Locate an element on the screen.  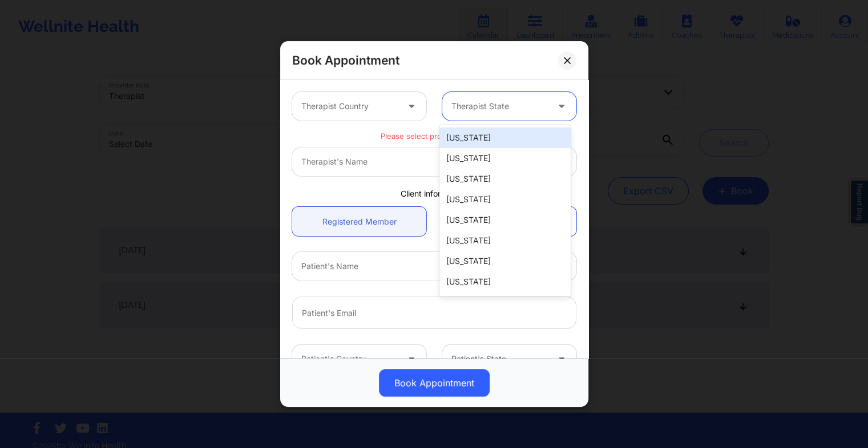
button: Book Appointment is located at coordinates (434, 382).